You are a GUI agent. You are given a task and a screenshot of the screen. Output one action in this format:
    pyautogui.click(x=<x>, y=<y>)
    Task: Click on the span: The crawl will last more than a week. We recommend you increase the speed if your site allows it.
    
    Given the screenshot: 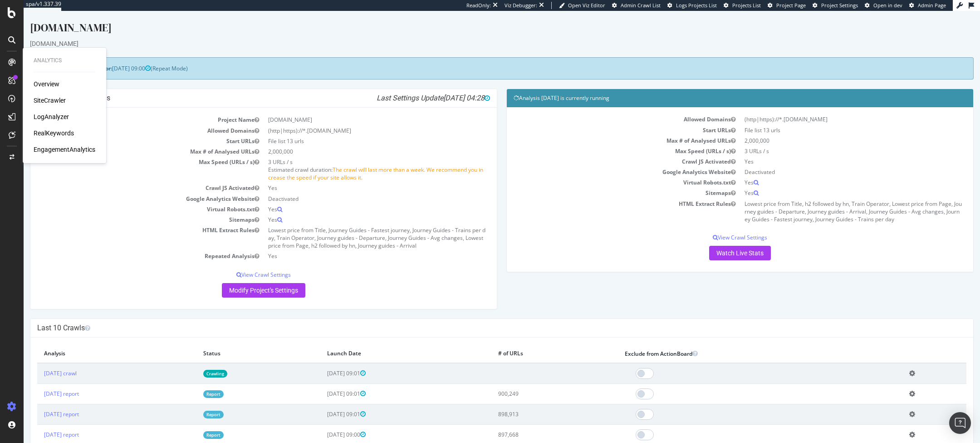 What is the action you would take?
    pyautogui.click(x=352, y=162)
    